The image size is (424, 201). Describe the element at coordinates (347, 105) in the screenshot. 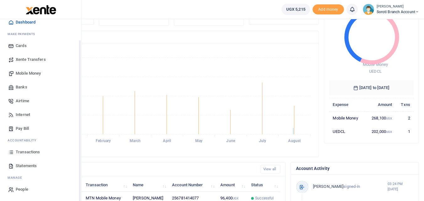

I see `th: Expense` at that location.